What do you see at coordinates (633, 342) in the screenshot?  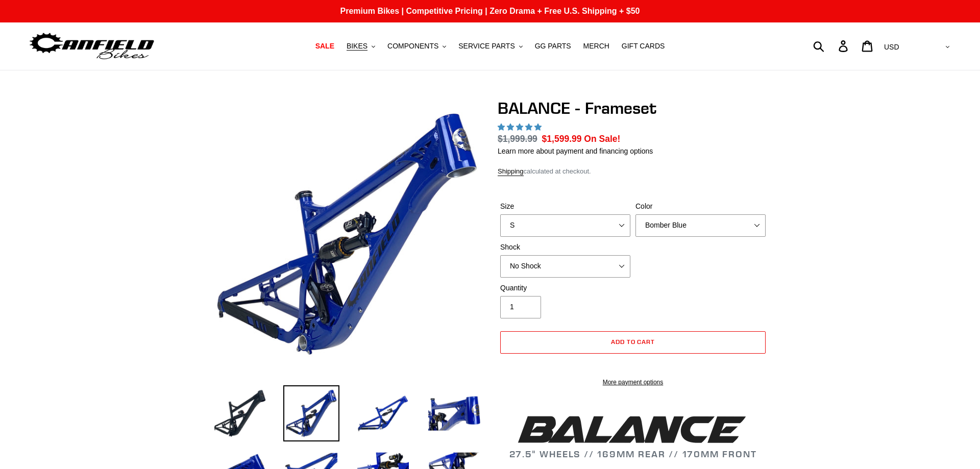 I see `button: Add to cart` at bounding box center [633, 342].